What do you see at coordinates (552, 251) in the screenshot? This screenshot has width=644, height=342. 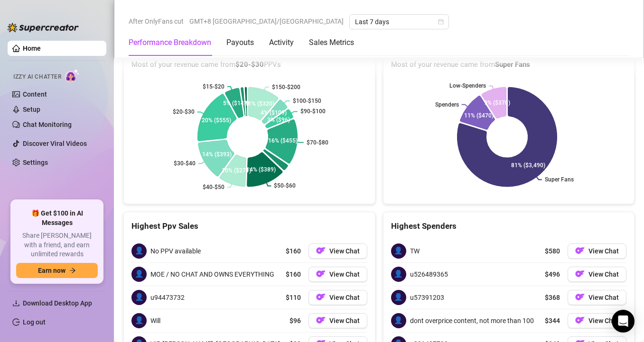 I see `span: $580` at bounding box center [552, 251].